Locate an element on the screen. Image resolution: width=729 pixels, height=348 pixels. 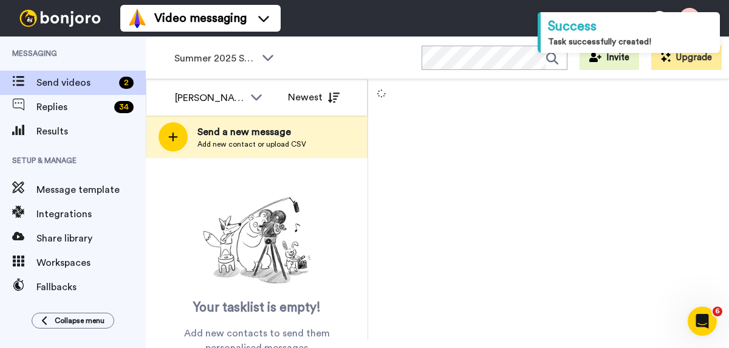
span: Replies is located at coordinates (73, 107).